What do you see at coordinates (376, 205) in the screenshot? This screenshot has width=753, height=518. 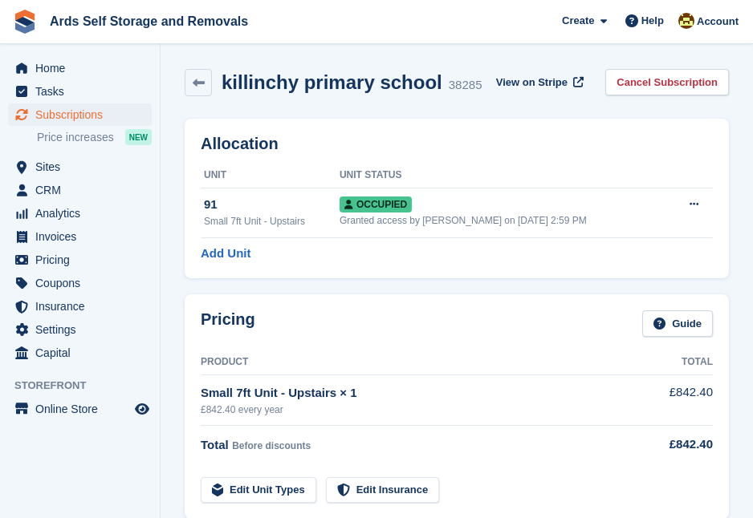 I see `span: Occupied` at bounding box center [376, 205].